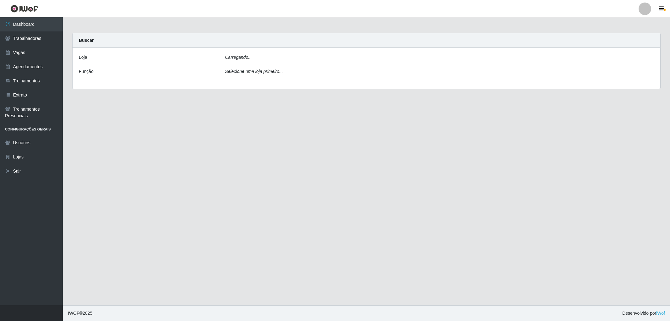  Describe the element at coordinates (74, 313) in the screenshot. I see `span: IWOF` at that location.